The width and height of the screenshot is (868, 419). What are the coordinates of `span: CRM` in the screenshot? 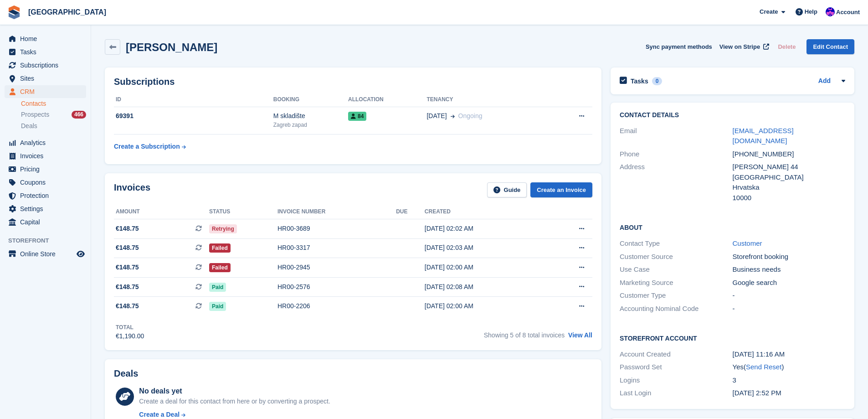 It's located at (48, 92).